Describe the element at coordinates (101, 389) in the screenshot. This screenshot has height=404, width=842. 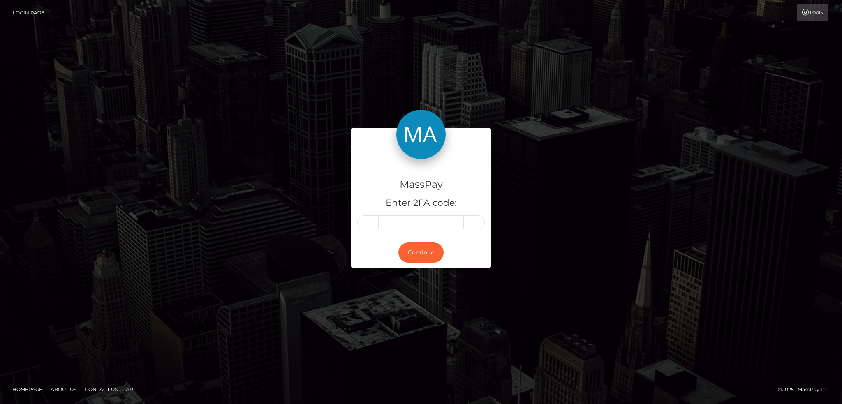
I see `a: Contact Us` at that location.